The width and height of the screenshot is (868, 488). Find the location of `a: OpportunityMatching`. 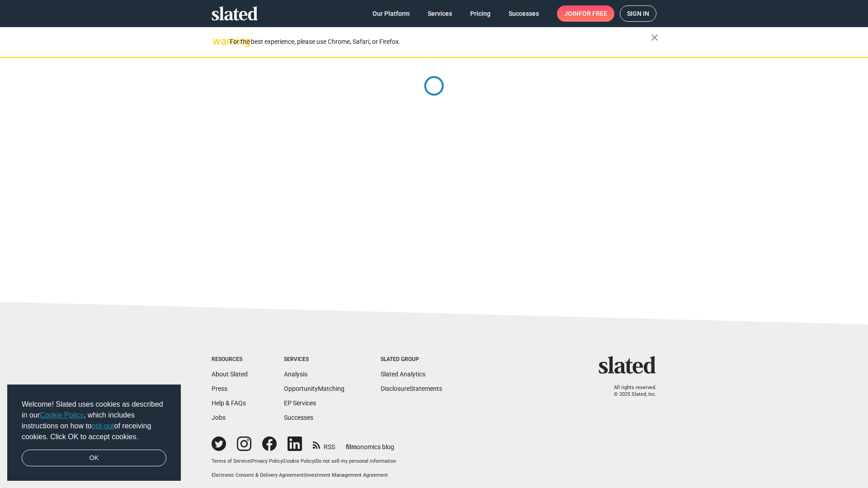

a: OpportunityMatching is located at coordinates (314, 389).